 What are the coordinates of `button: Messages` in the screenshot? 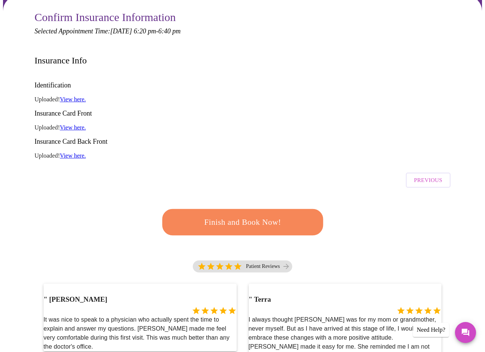 It's located at (465, 332).